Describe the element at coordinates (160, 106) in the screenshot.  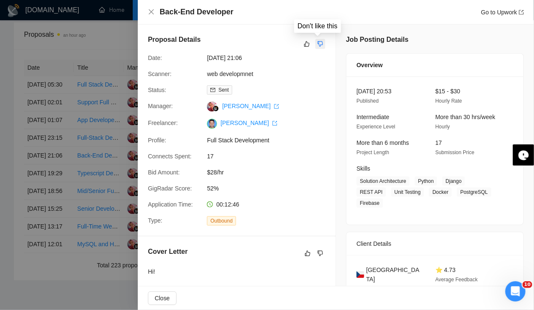
I see `span: Manager:` at that location.